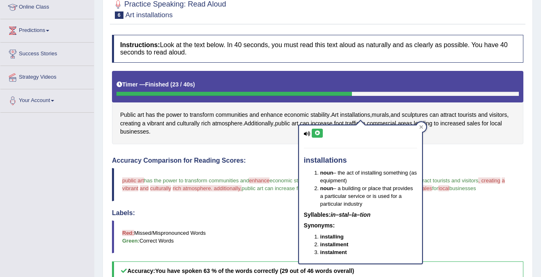 This screenshot has width=541, height=277. Describe the element at coordinates (160, 188) in the screenshot. I see `span: culturally` at that location.